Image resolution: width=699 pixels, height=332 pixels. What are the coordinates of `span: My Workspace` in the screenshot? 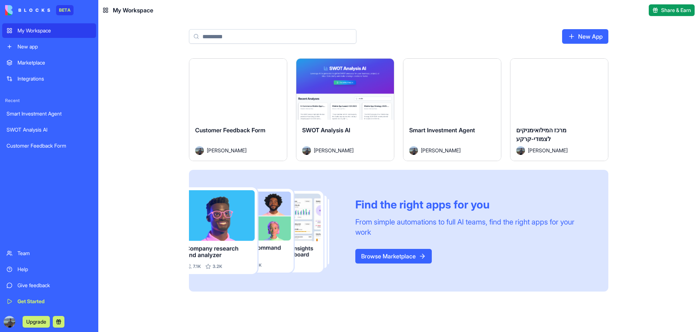 It's located at (133, 10).